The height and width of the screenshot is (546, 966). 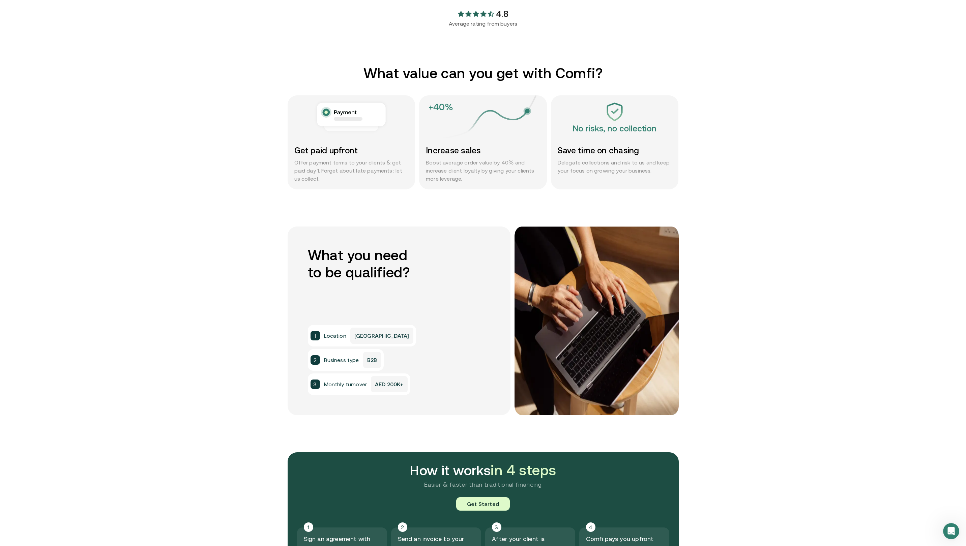 I want to click on img: Card 1, so click(x=351, y=117).